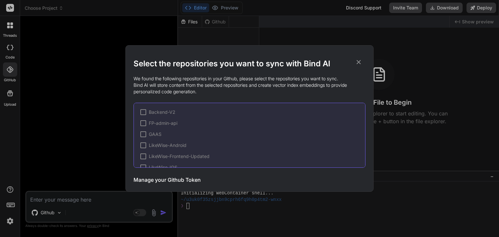 The image size is (499, 237). What do you see at coordinates (163, 167) in the screenshot?
I see `span: LikeWise-IOS` at bounding box center [163, 167].